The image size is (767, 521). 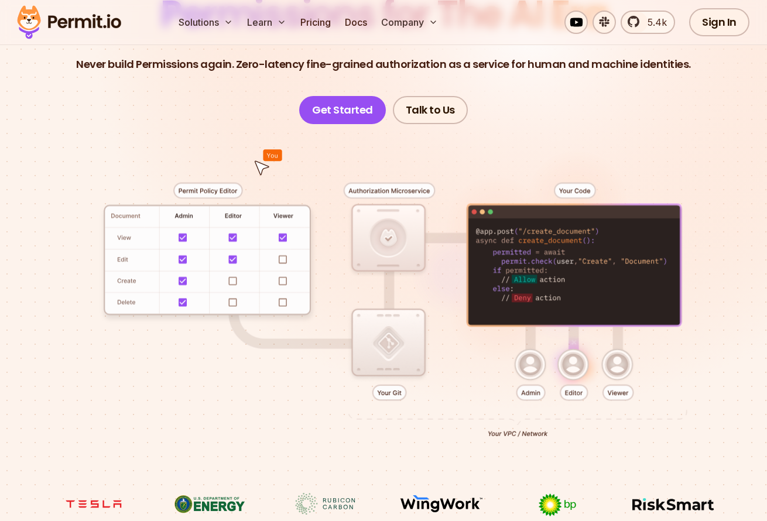 What do you see at coordinates (674, 504) in the screenshot?
I see `img: Risksmart` at bounding box center [674, 504].